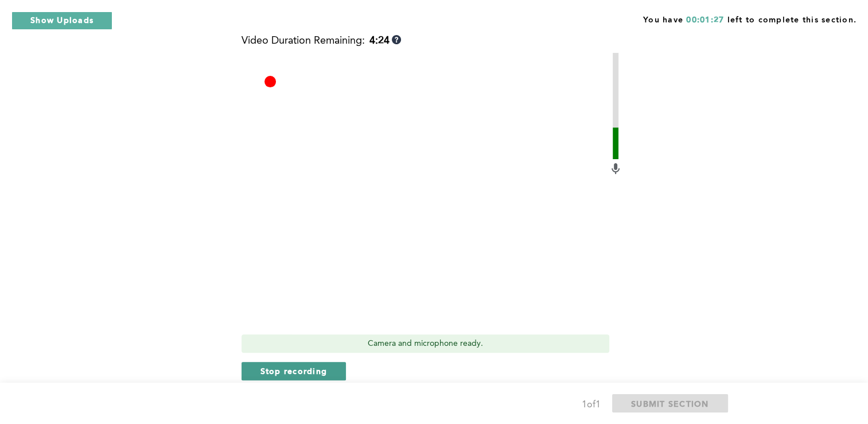  What do you see at coordinates (294, 370) in the screenshot?
I see `span: Stop recording` at bounding box center [294, 370].